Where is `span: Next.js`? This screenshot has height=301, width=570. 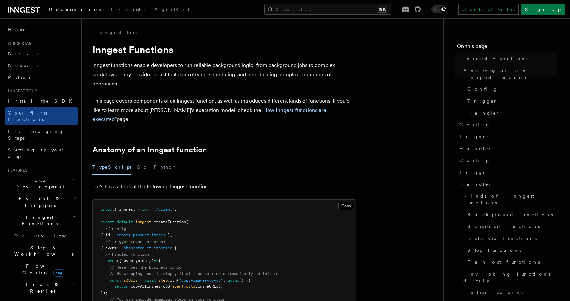 span: Next.js is located at coordinates (23, 53).